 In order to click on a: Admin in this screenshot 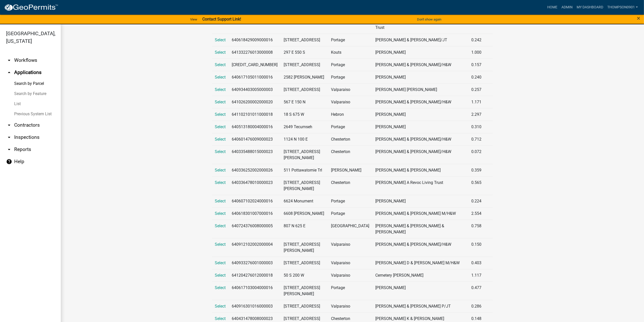, I will do `click(567, 7)`.